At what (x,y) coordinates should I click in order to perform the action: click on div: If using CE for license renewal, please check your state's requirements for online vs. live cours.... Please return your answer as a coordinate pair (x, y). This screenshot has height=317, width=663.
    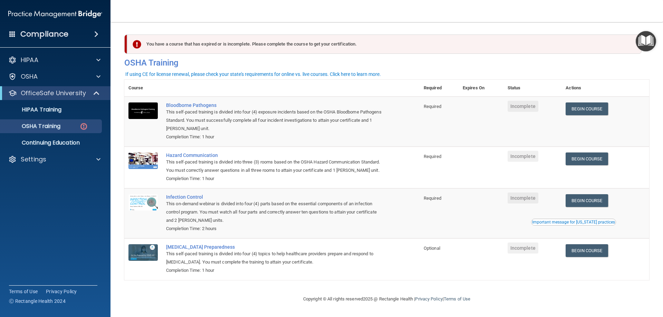
    Looking at the image, I should click on (253, 74).